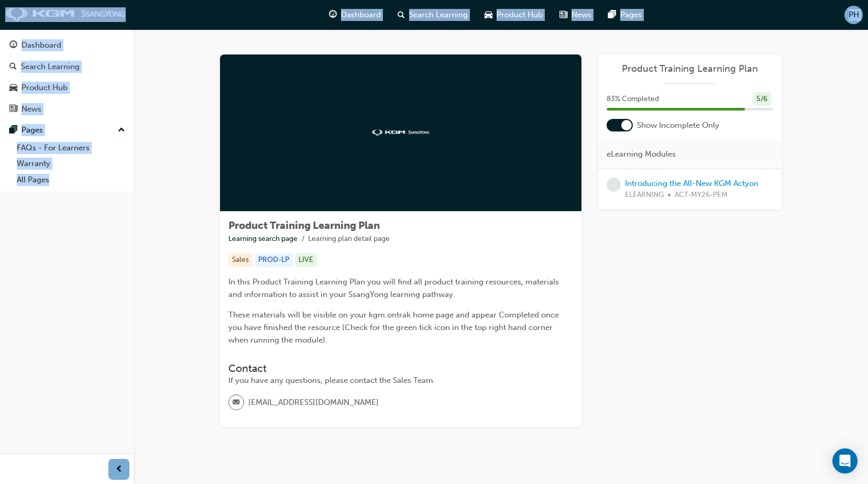 The width and height of the screenshot is (868, 484). I want to click on a: Product Training Learning Plan, so click(690, 69).